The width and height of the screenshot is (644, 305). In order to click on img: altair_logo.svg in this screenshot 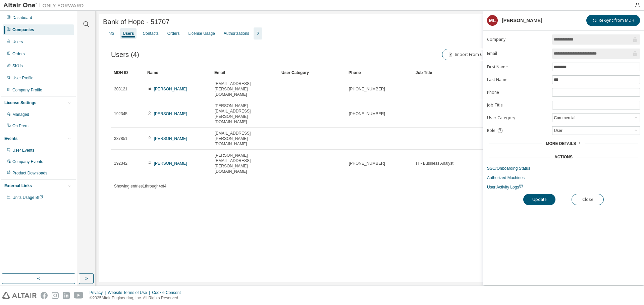, I will do `click(19, 295)`.